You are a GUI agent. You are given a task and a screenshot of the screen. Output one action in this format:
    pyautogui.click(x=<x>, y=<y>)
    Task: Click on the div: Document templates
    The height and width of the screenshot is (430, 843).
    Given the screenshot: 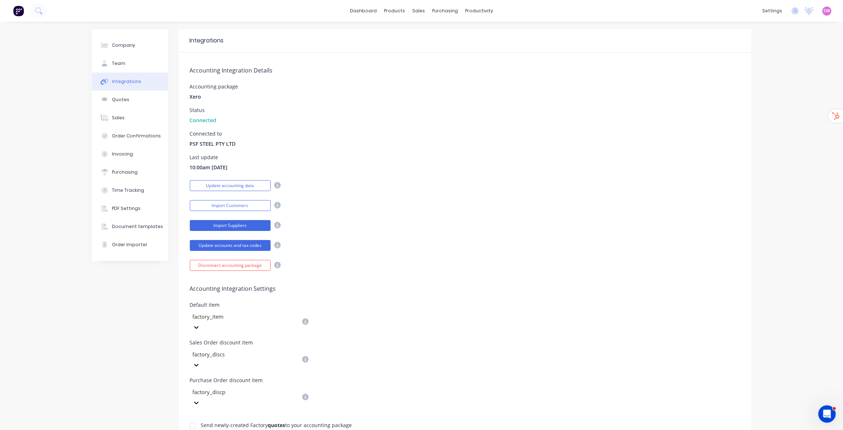 What is the action you would take?
    pyautogui.click(x=137, y=226)
    